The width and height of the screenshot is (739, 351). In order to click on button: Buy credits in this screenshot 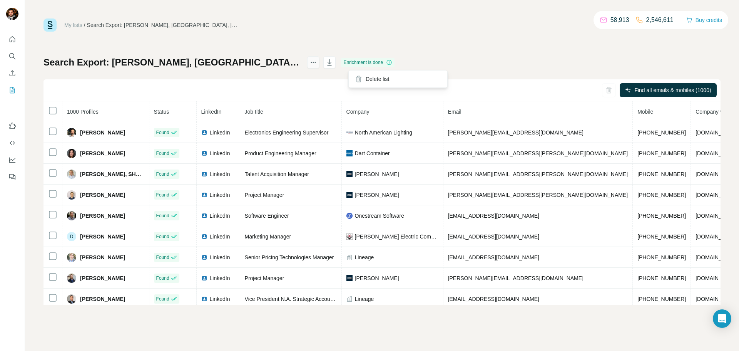, I will do `click(704, 20)`.